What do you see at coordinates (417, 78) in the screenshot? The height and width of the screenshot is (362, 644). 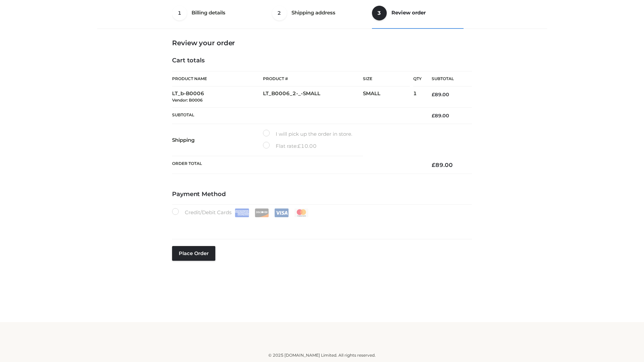 I see `th: Qty` at bounding box center [417, 78].